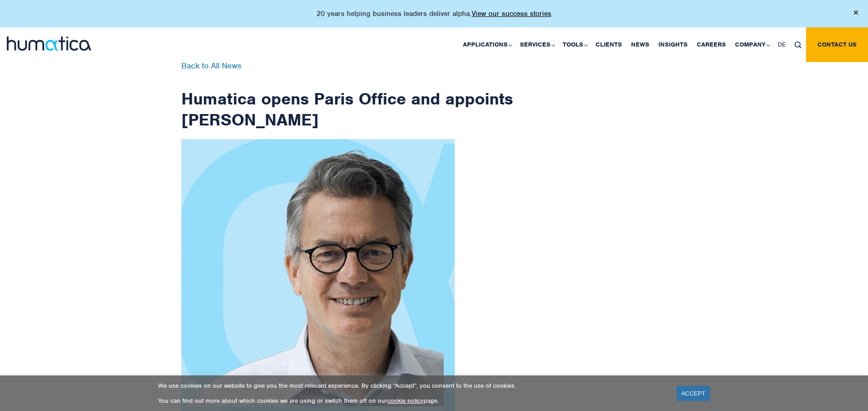 The image size is (868, 411). What do you see at coordinates (782, 44) in the screenshot?
I see `a: DE` at bounding box center [782, 44].